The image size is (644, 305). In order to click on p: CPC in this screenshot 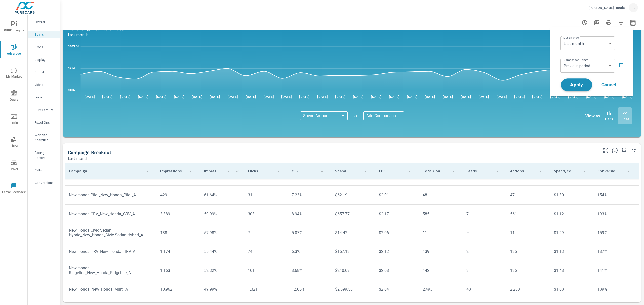, I will do `click(391, 171)`.